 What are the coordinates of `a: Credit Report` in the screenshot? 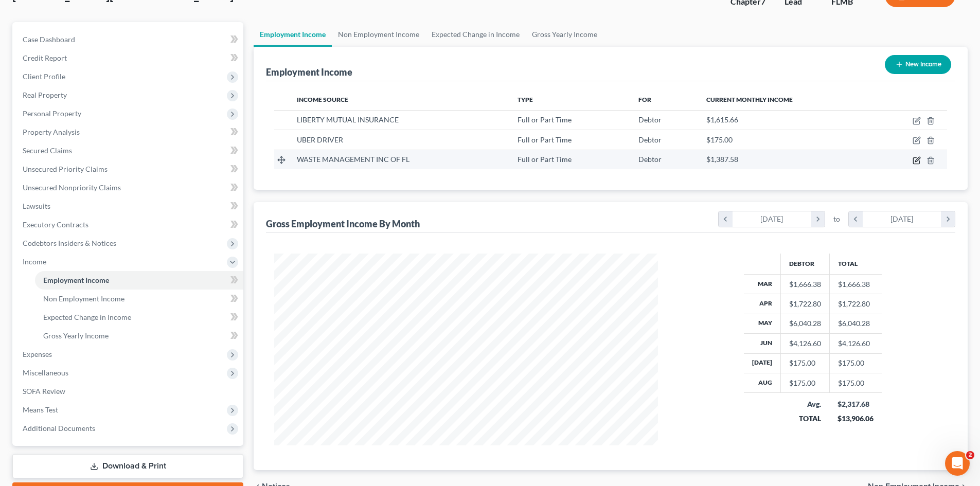 It's located at (129, 58).